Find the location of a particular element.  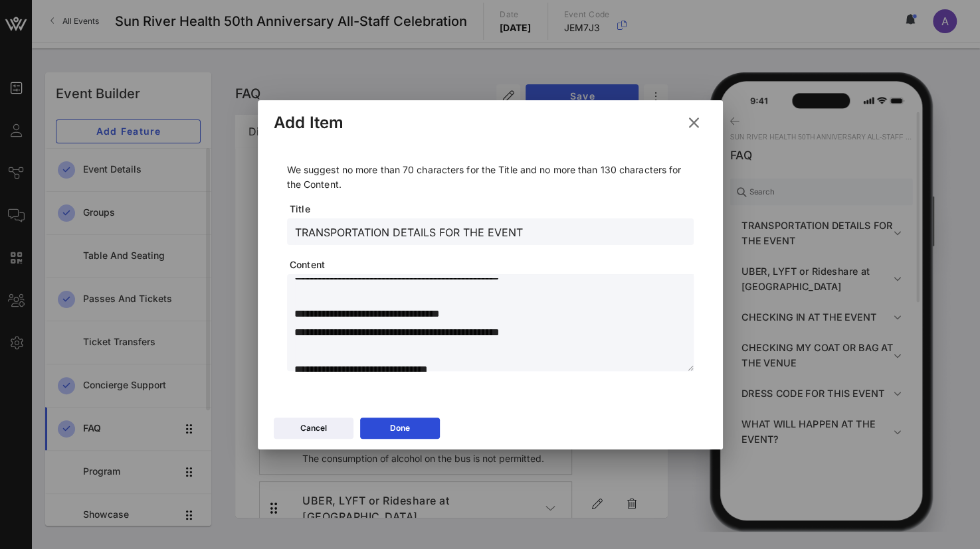

span: Content is located at coordinates (491, 265).